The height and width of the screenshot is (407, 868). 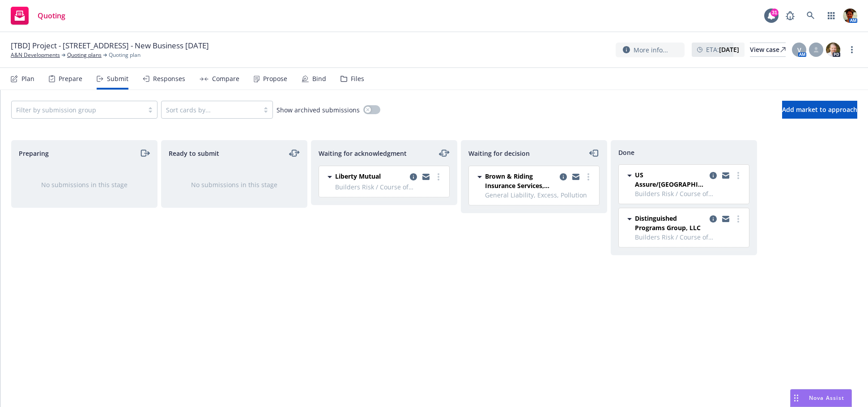 I want to click on span: Liberty Mutual, so click(x=358, y=176).